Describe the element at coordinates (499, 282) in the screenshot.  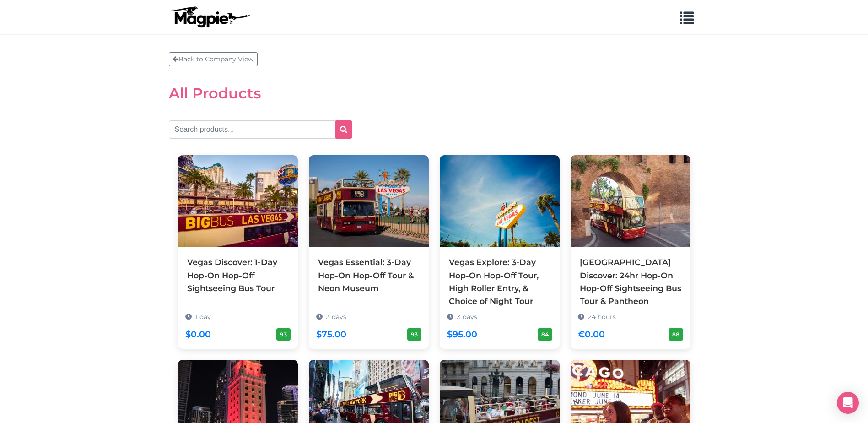
I see `div: Vegas Explore: 3-Day Hop-On Hop-Off Tour, High Roller Entry, & Choice of Night Tour` at that location.